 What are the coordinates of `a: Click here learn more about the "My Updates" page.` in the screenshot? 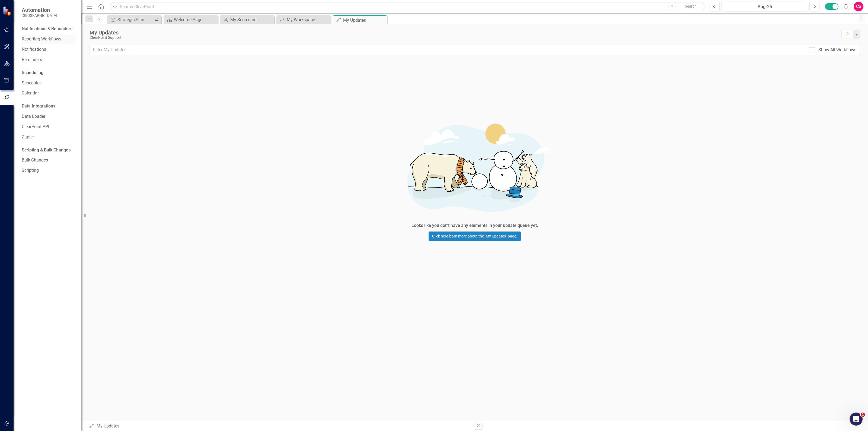 It's located at (475, 236).